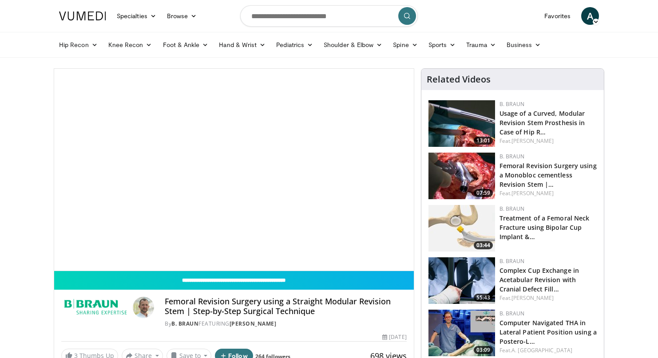  What do you see at coordinates (483, 245) in the screenshot?
I see `span: 03:44` at bounding box center [483, 245].